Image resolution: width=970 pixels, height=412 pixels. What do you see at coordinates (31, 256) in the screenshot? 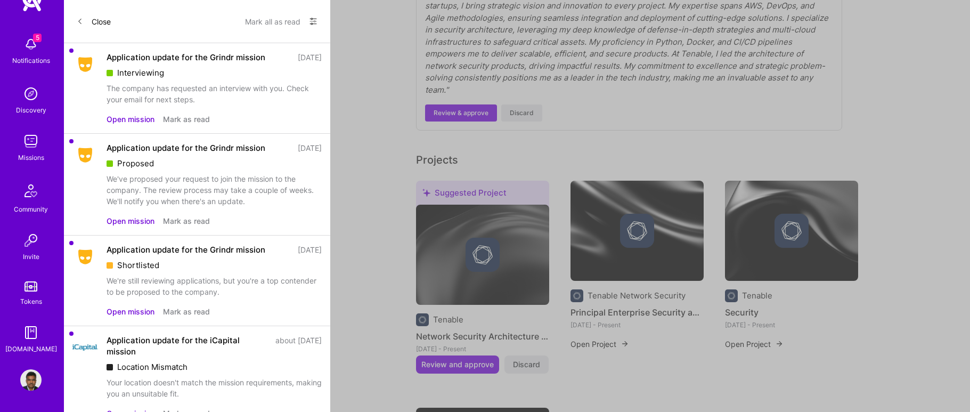
I see `div: Invite` at bounding box center [31, 256].